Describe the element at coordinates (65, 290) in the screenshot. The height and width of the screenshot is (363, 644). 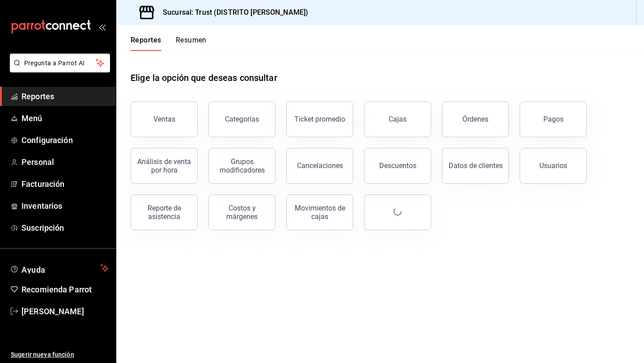
I see `span: Recomienda Parrot` at that location.